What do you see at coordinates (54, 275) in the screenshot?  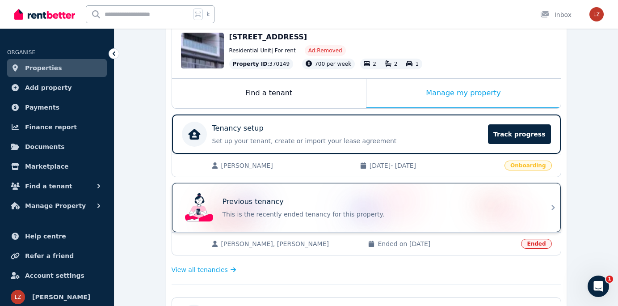 I see `span: Account settings` at bounding box center [54, 275].